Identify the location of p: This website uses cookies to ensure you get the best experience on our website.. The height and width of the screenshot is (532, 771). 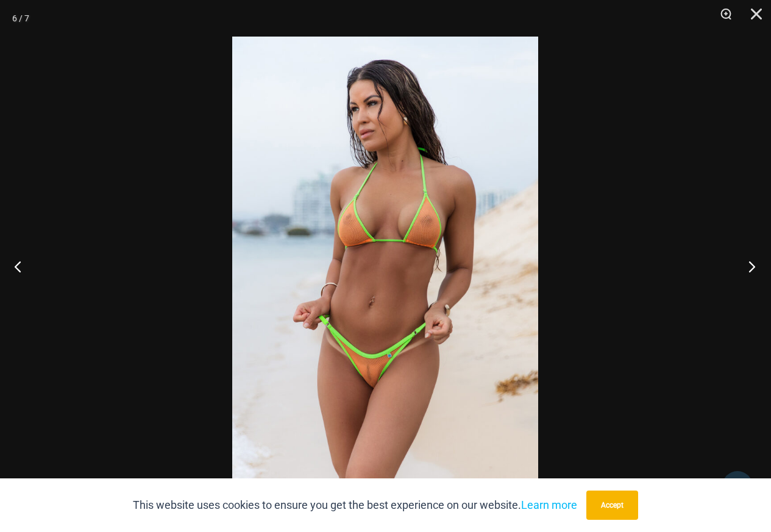
(355, 506).